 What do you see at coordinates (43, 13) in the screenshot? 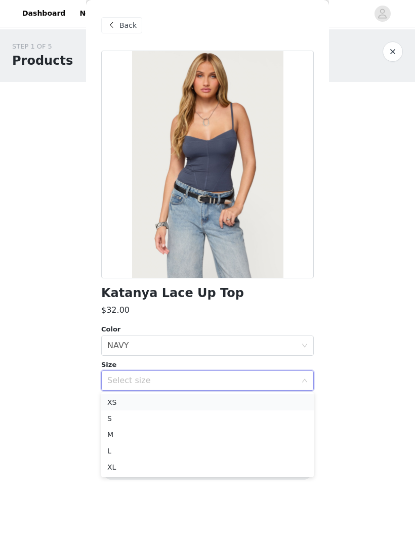
I see `a: Dashboard` at bounding box center [43, 13].